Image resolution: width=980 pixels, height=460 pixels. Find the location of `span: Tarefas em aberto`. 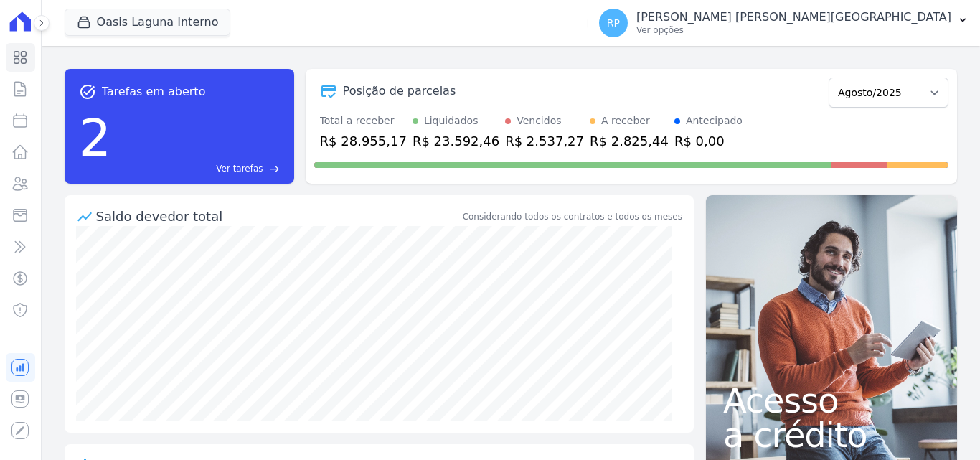

span: Tarefas em aberto is located at coordinates (154, 92).